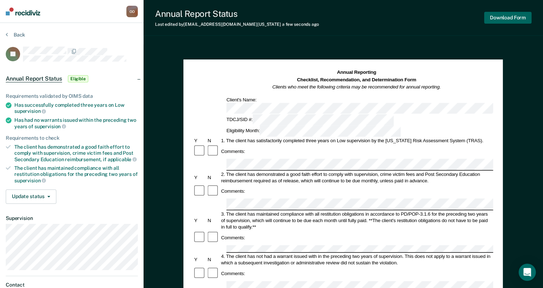 The width and height of the screenshot is (543, 288). I want to click on button: Update status, so click(31, 197).